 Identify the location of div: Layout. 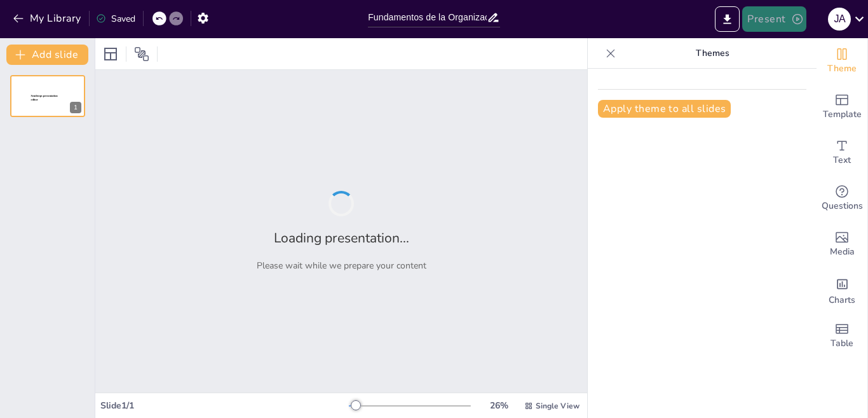
(111, 54).